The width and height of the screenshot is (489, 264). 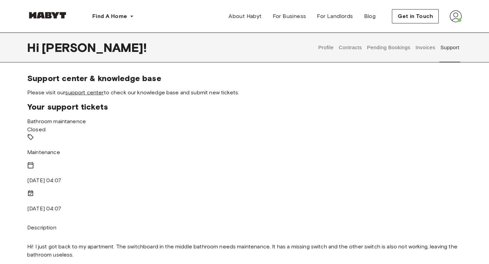 What do you see at coordinates (113, 16) in the screenshot?
I see `button: Find A Home` at bounding box center [113, 16].